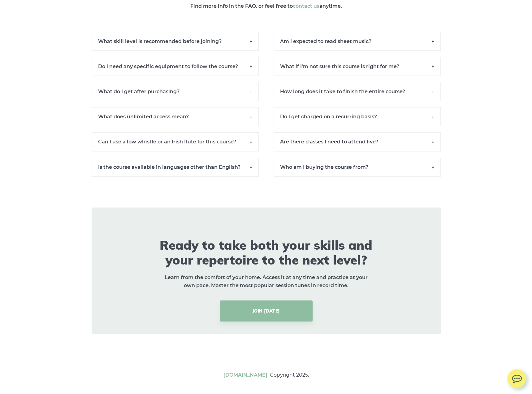  I want to click on h6: Is the course available in languages other than English?, so click(175, 167).